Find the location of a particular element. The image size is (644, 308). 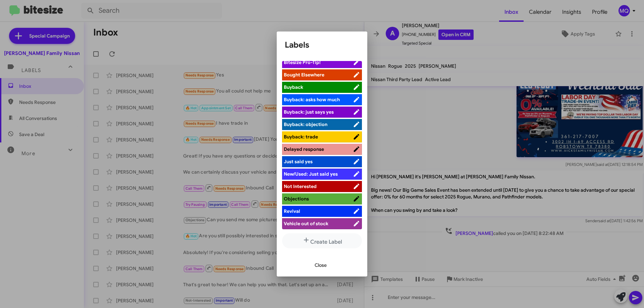

span: Delayed response is located at coordinates (304, 149).